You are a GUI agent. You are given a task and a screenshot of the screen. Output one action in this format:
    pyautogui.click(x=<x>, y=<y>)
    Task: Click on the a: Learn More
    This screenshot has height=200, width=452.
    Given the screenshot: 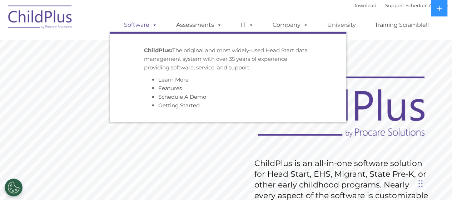 What is the action you would take?
    pyautogui.click(x=173, y=79)
    